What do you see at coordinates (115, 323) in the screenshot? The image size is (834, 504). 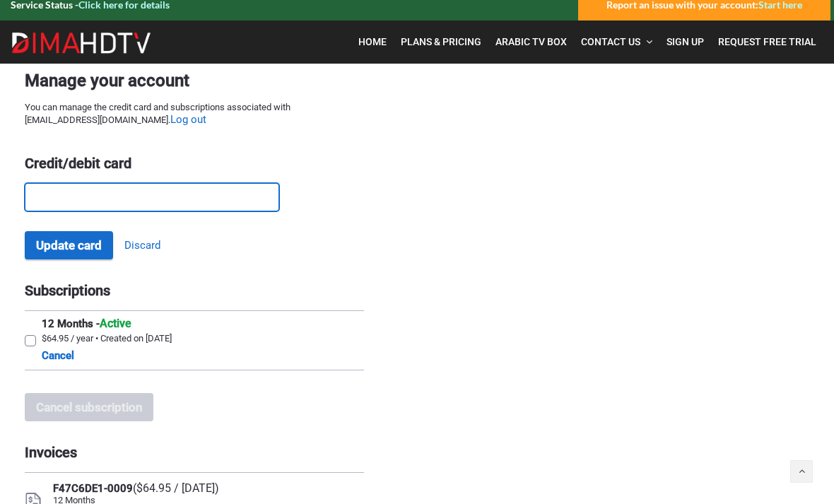 I see `span: Active` at bounding box center [115, 323].